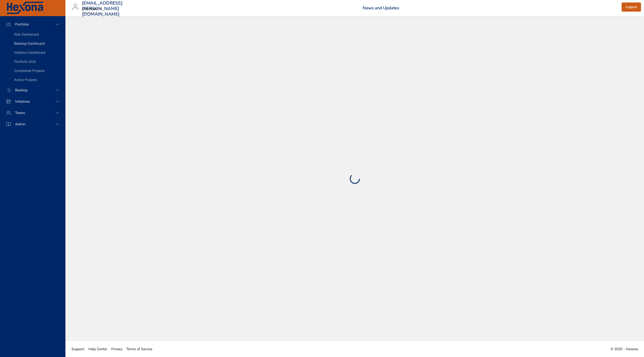 The height and width of the screenshot is (357, 644). I want to click on span: Admin, so click(20, 124).